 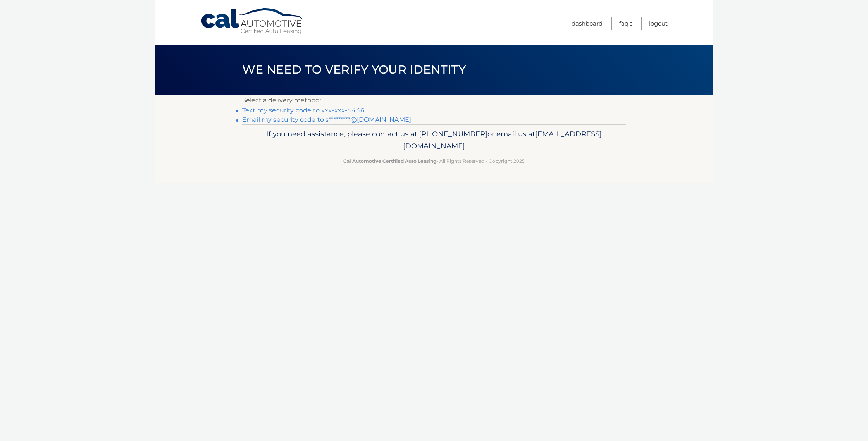 What do you see at coordinates (587, 23) in the screenshot?
I see `a: Dashboard` at bounding box center [587, 23].